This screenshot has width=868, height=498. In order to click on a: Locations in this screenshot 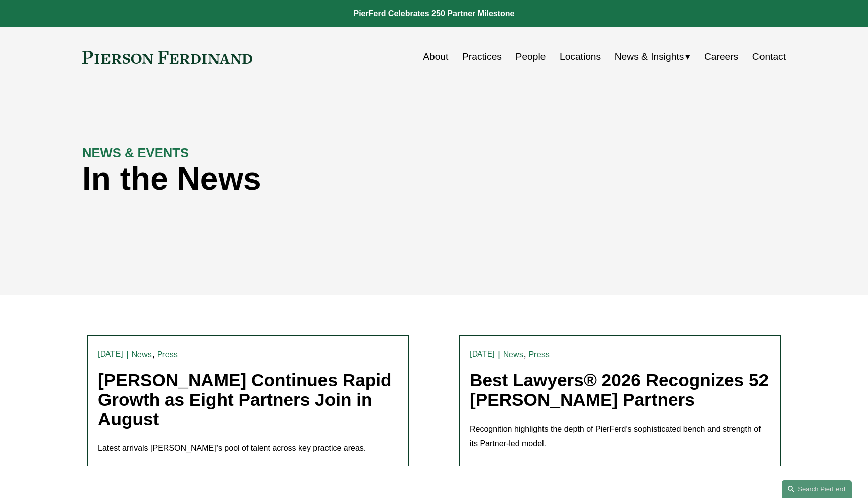, I will do `click(580, 57)`.